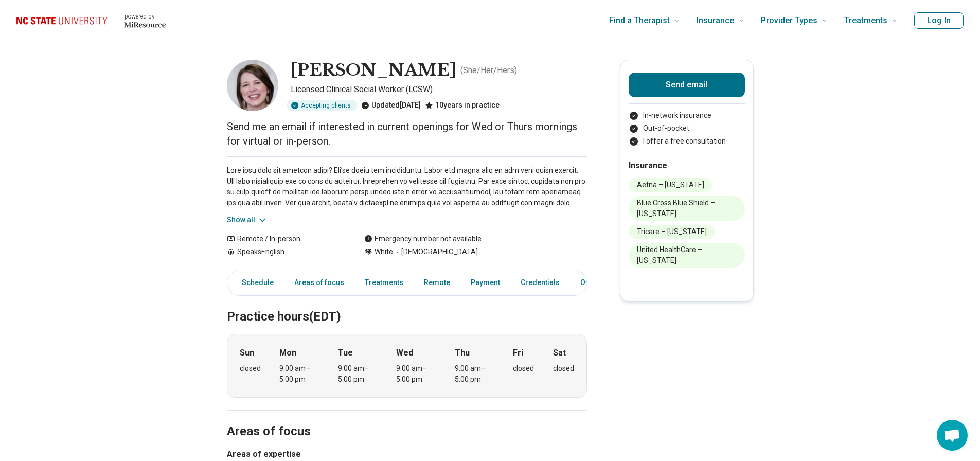  What do you see at coordinates (940, 21) in the screenshot?
I see `button: Log In` at bounding box center [940, 21].